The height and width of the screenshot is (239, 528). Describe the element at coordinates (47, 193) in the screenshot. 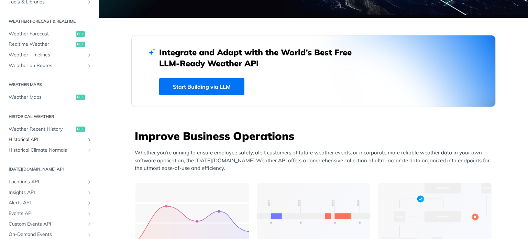

I see `span: Insights API` at that location.